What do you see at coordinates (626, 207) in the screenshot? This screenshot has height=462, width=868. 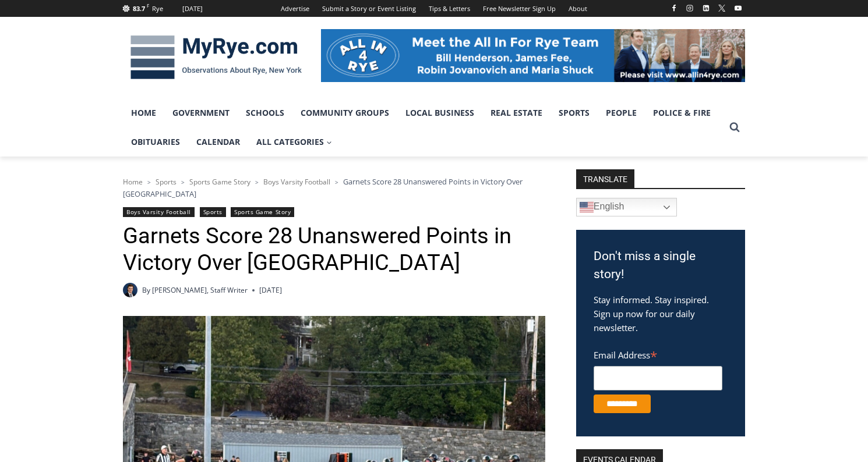 I see `a: English` at bounding box center [626, 207].